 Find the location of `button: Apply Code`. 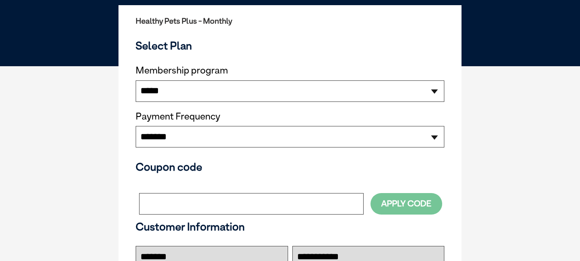

button: Apply Code is located at coordinates (406, 203).